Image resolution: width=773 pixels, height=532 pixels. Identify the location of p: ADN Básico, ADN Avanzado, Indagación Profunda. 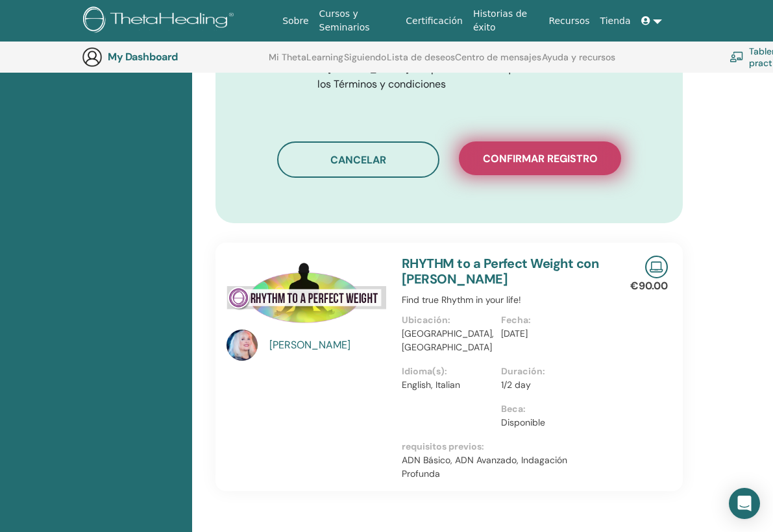
(501, 468).